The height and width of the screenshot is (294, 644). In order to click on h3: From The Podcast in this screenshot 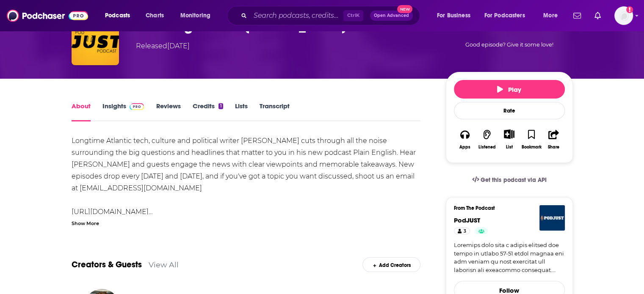, I will do `click(506, 208)`.